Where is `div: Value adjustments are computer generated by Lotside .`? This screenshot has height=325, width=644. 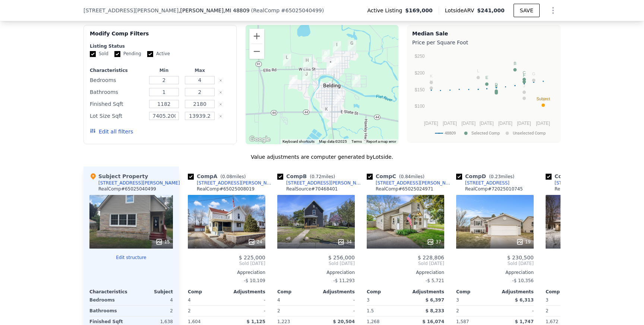
div: Value adjustments are computer generated by Lotside . is located at coordinates (322, 157).